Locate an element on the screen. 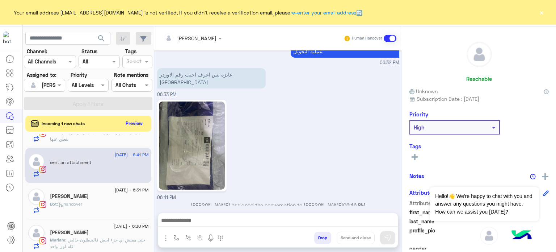 The image size is (556, 252). img: 919860931428189 is located at coordinates (9, 38).